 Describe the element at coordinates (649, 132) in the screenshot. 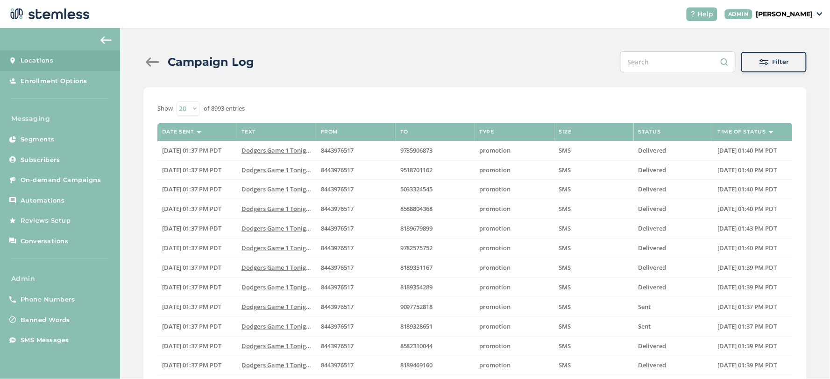

I see `label: Status` at that location.